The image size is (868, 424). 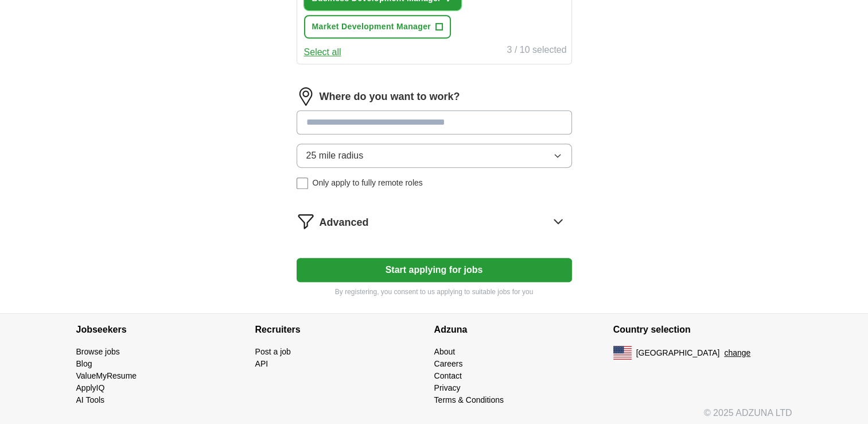 What do you see at coordinates (469, 400) in the screenshot?
I see `a: Terms & Conditions` at bounding box center [469, 400].